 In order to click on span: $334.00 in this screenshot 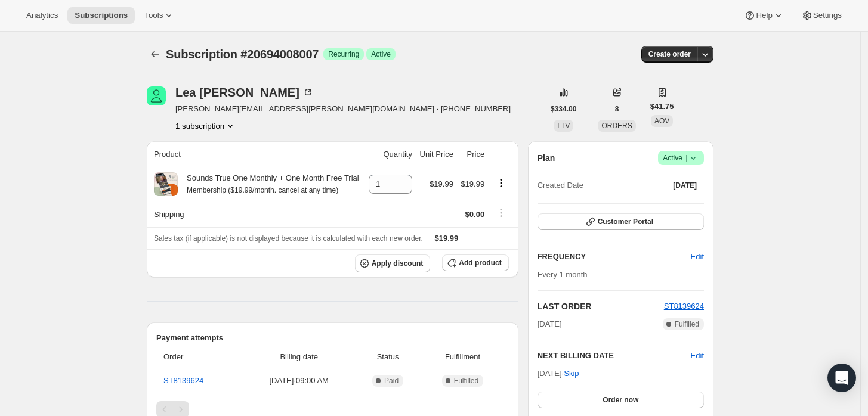, I will do `click(563, 109)`.